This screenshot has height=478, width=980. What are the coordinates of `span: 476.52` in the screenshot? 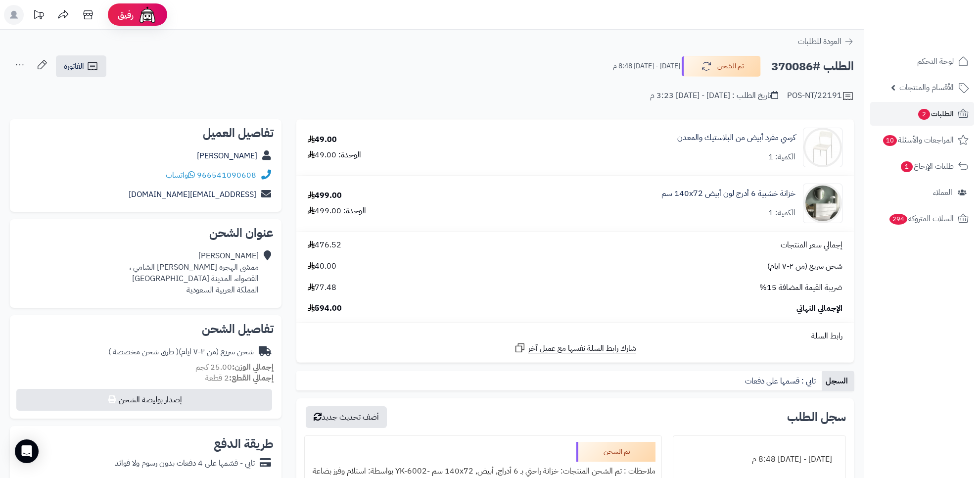 It's located at (325, 245).